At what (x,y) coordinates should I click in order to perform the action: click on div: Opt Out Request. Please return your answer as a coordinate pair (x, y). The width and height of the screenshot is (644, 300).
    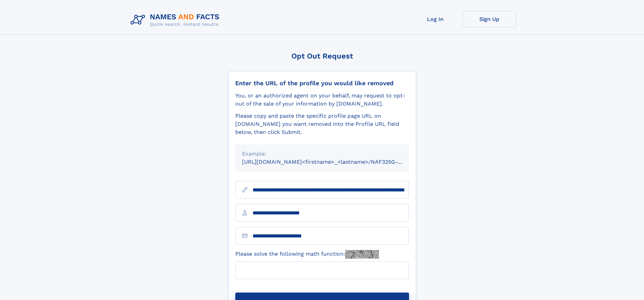
    Looking at the image, I should click on (322, 56).